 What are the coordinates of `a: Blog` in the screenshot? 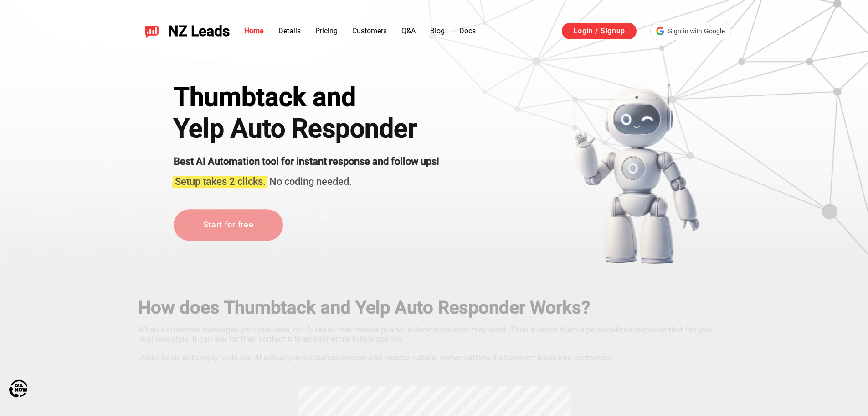 It's located at (438, 31).